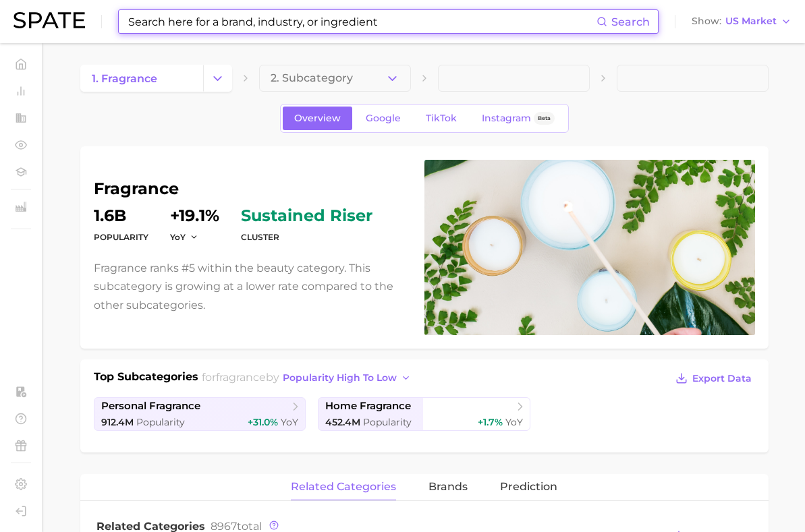 The width and height of the screenshot is (805, 532). What do you see at coordinates (448, 487) in the screenshot?
I see `span: brands` at bounding box center [448, 487].